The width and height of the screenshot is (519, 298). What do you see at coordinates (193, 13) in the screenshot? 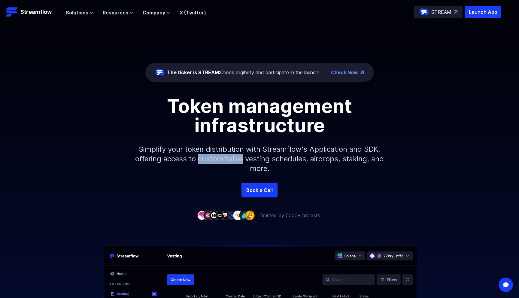
I see `a: X (Twitter)` at bounding box center [193, 13].